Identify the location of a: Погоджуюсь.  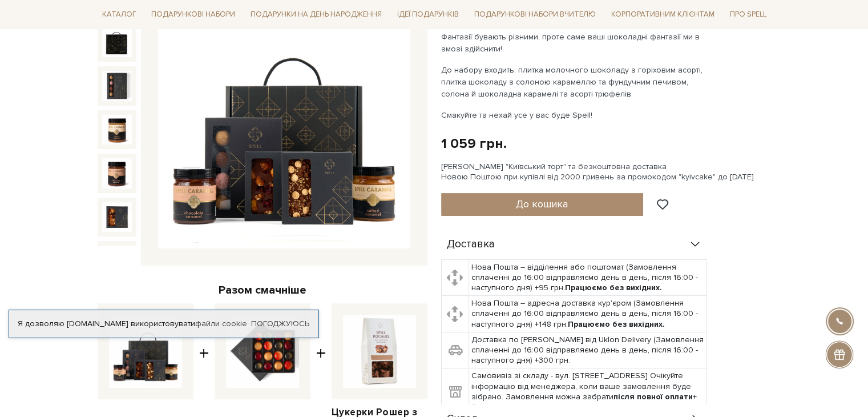
(281, 324).